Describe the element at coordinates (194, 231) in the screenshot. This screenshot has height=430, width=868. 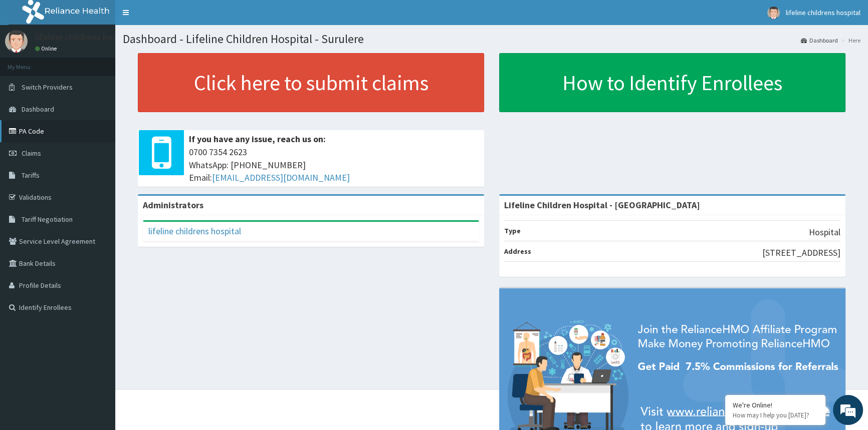
I see `a: lifeline childrens hospital` at that location.